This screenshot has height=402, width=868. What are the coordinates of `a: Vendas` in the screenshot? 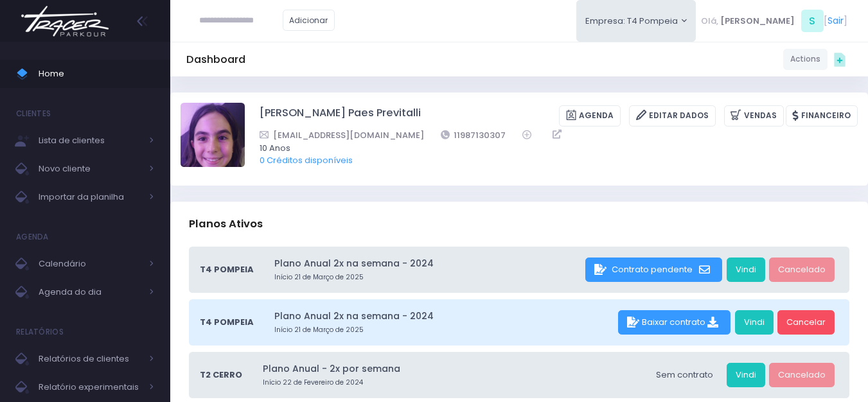 It's located at (754, 116).